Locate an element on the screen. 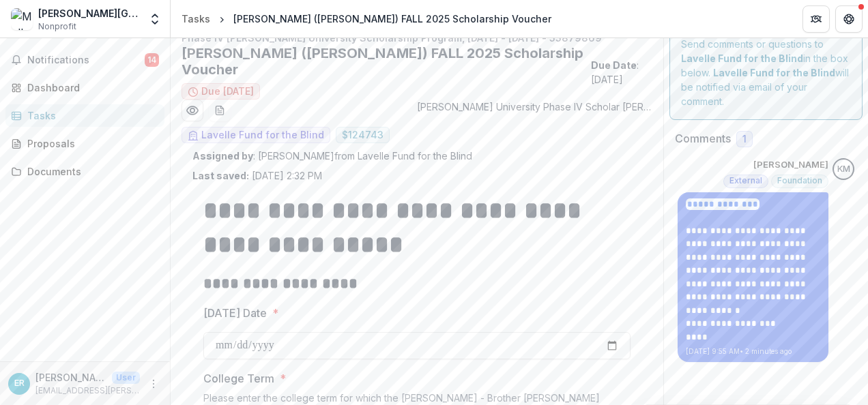 The width and height of the screenshot is (868, 405). div: Dashboard is located at coordinates (90, 87).